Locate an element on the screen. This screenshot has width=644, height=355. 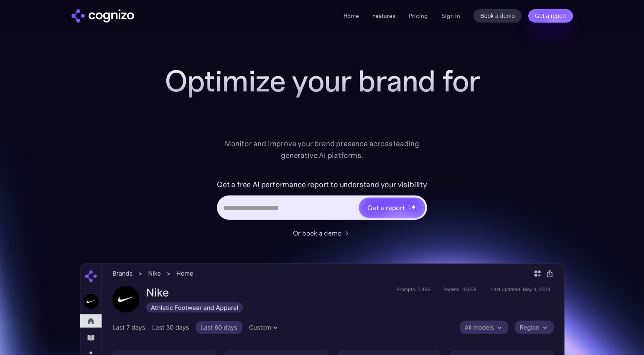
a: Or book a demo is located at coordinates (322, 233).